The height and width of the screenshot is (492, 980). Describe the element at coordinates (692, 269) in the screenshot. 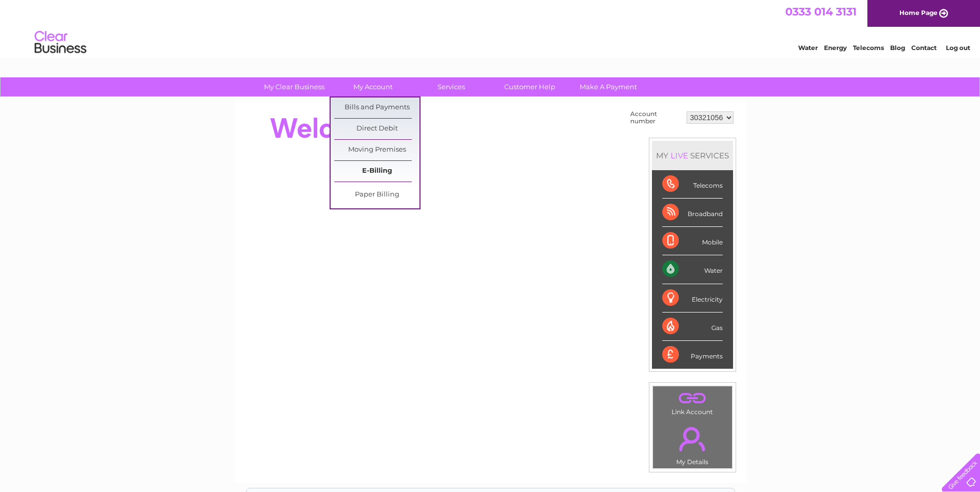

I see `div: Water` at that location.